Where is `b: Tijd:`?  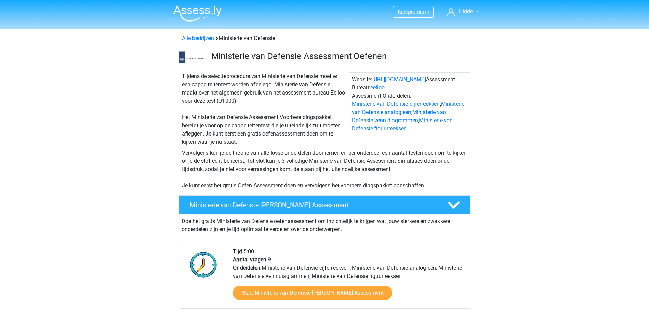 b: Tijd: is located at coordinates (238, 251).